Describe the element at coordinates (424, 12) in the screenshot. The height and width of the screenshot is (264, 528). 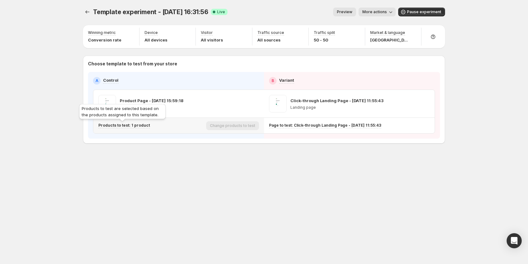
I see `span: Pause experiment` at that location.